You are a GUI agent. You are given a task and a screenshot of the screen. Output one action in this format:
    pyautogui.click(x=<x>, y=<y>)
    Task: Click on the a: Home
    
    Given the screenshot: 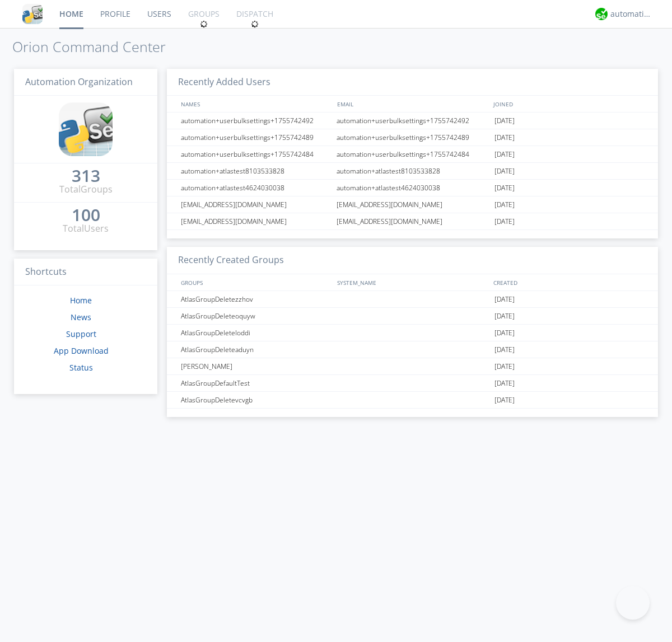 What is the action you would take?
    pyautogui.click(x=80, y=300)
    